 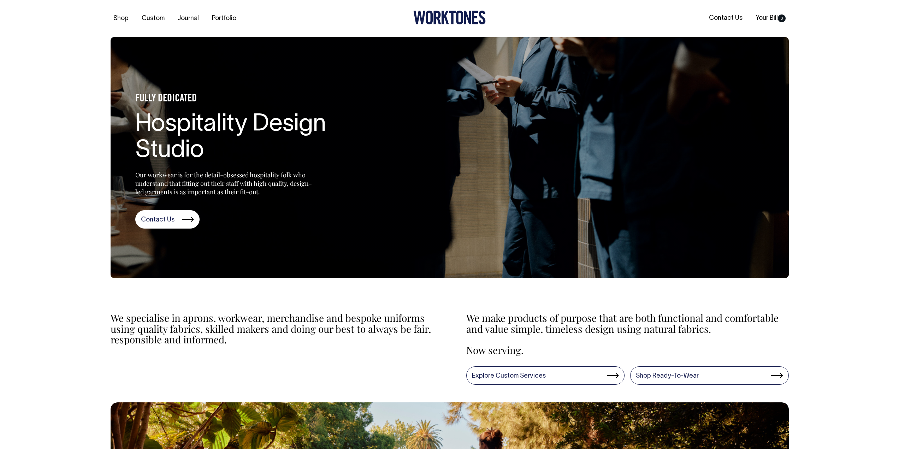 What do you see at coordinates (628, 350) in the screenshot?
I see `p: Now serving.` at bounding box center [628, 350].